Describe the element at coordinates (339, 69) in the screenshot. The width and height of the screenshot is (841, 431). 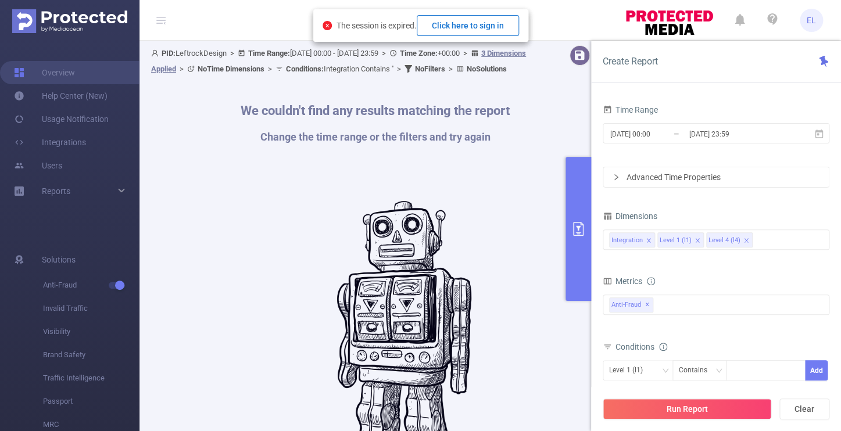
I see `span: Integration Contains ''` at that location.